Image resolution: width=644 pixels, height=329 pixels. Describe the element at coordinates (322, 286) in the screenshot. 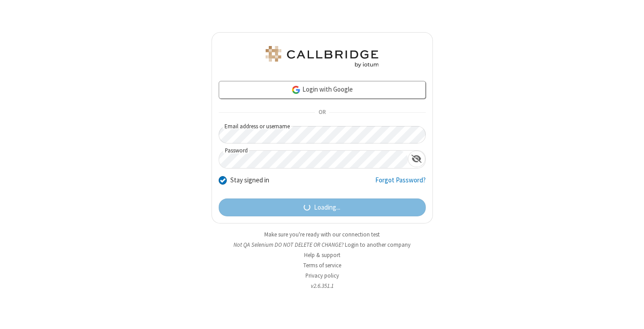

I see `li: v2.6.351.1` at that location.